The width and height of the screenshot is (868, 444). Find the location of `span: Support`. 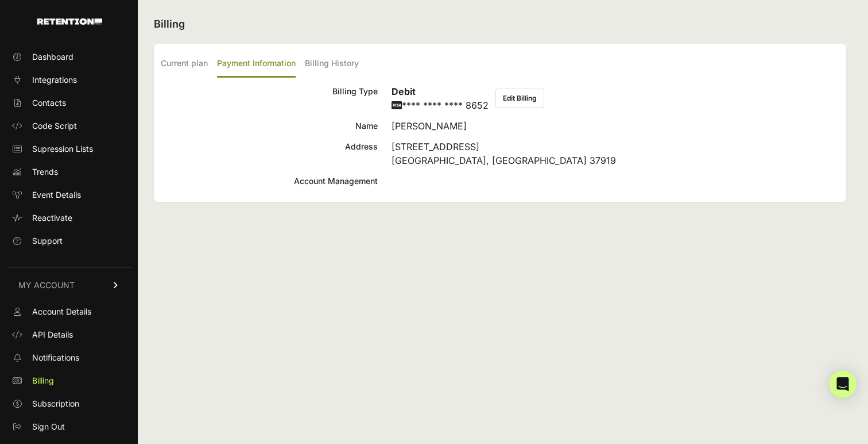

span: Support is located at coordinates (47, 241).